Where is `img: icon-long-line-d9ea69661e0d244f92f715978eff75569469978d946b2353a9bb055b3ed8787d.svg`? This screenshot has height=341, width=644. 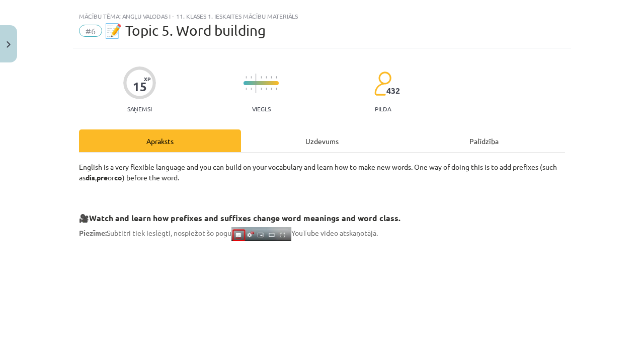
img: icon-long-line-d9ea69661e0d244f92f715978eff75569469978d946b2353a9bb055b3ed8787d.svg is located at coordinates (256, 83).